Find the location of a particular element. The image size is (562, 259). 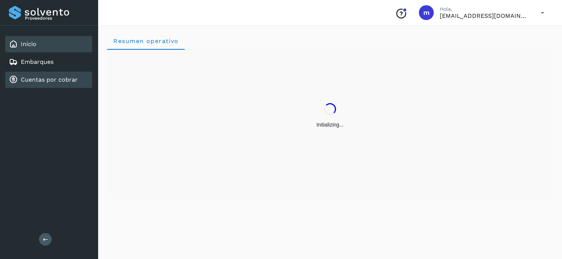

div: Embarques is located at coordinates (49, 62).